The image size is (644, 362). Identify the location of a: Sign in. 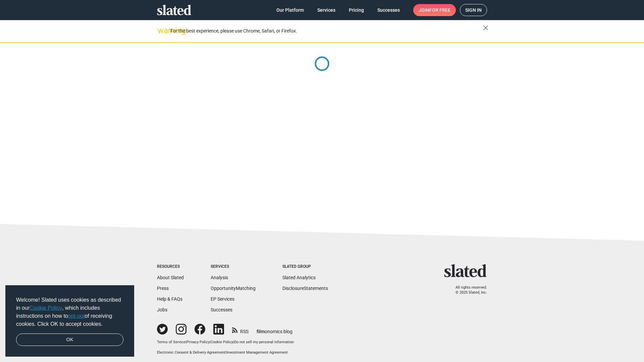
(473, 10).